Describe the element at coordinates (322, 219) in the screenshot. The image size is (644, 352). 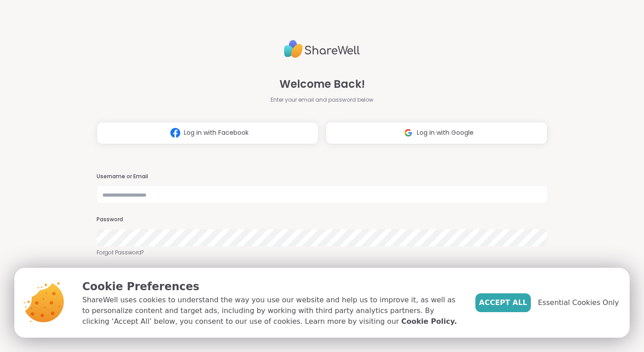
I see `h3: Password` at that location.